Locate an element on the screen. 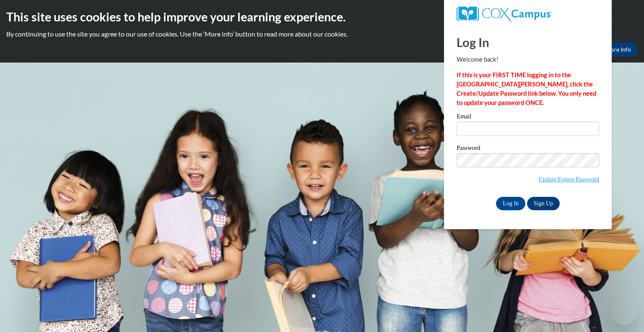  p: By continuing to use the site you agree to our use of cookies. Use the ‘More info’ button to read... is located at coordinates (322, 34).